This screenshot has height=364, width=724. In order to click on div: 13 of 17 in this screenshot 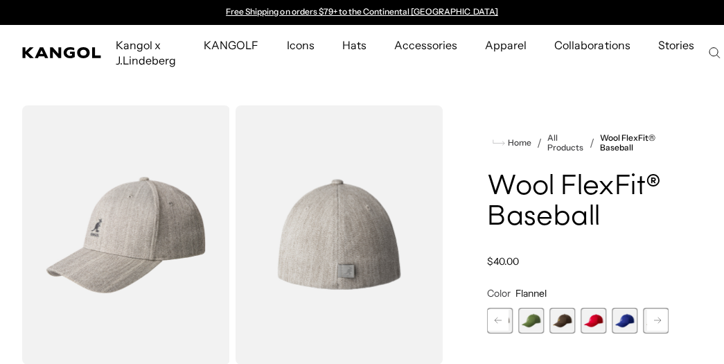, I will do `click(562, 320)`.